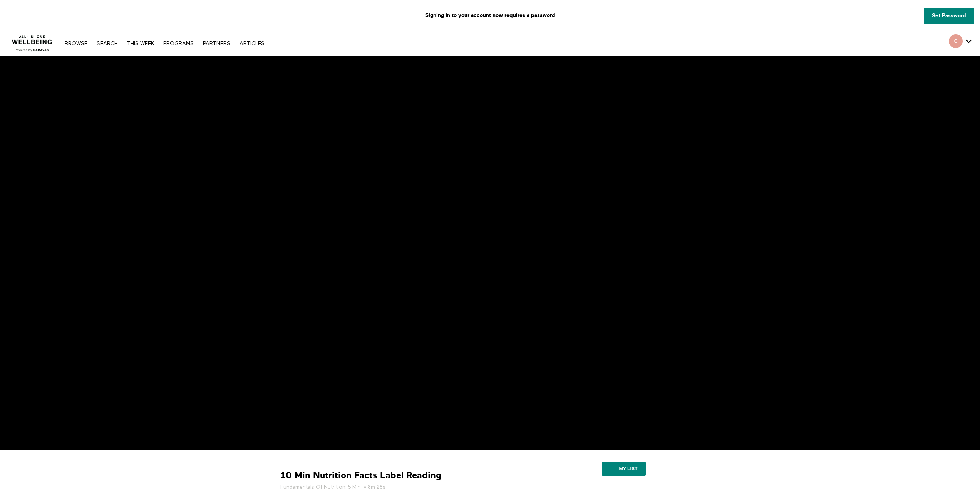  What do you see at coordinates (252, 44) in the screenshot?
I see `a: ARTICLES` at bounding box center [252, 44].